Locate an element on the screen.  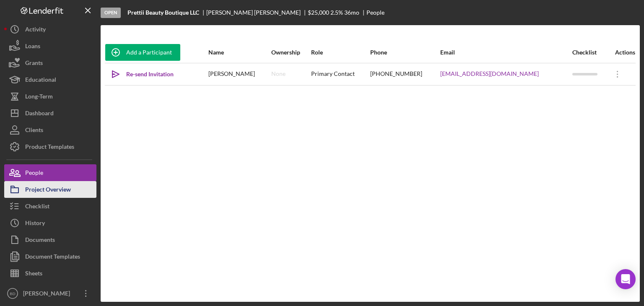
div: Document Templates is located at coordinates (52, 257).